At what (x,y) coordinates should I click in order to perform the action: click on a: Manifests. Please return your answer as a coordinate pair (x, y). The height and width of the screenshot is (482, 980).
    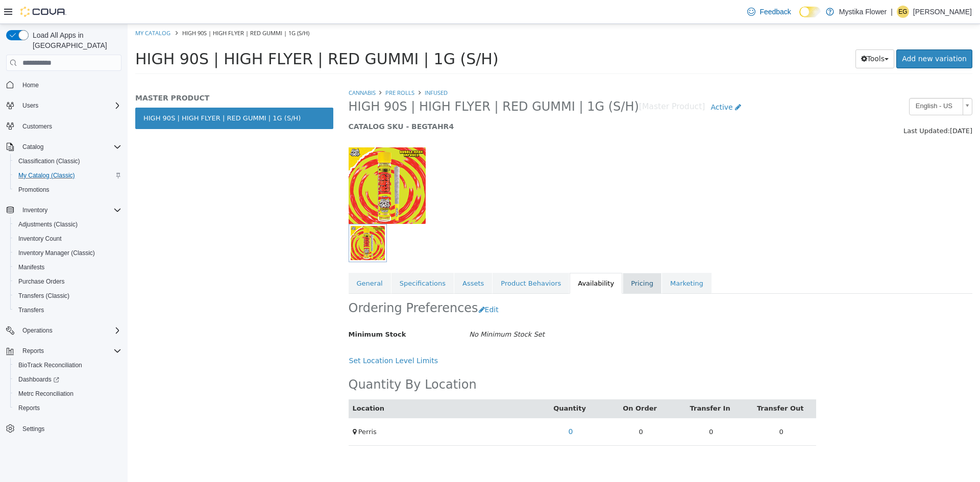
    Looking at the image, I should click on (31, 267).